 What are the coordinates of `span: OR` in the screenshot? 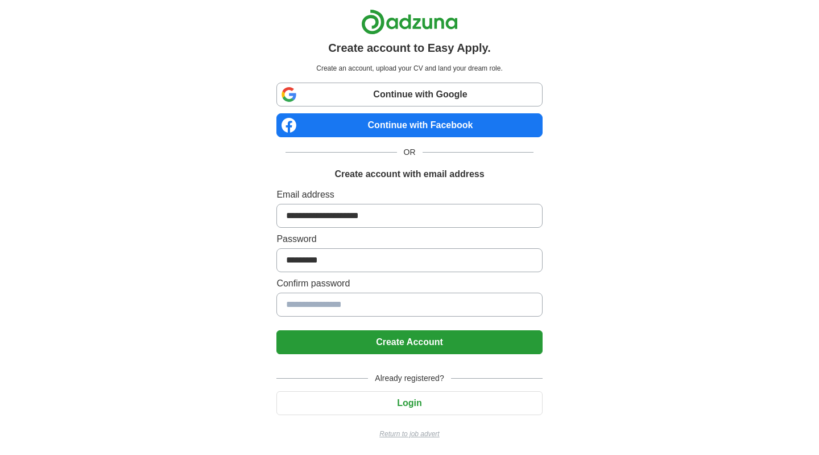 It's located at (410, 152).